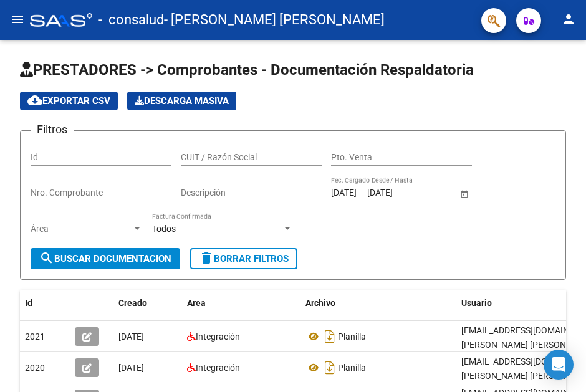 This screenshot has width=586, height=392. Describe the element at coordinates (148, 303) in the screenshot. I see `datatable-header-cell: Creado` at that location.